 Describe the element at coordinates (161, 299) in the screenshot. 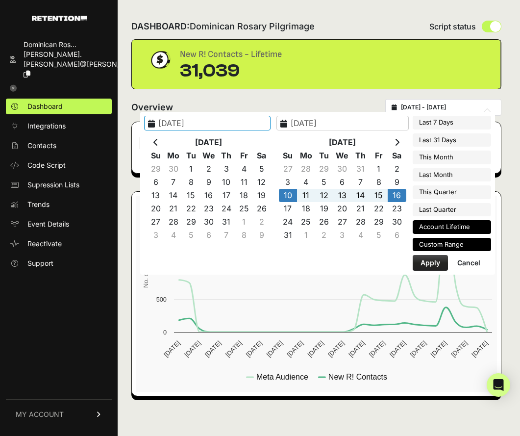

I see `text: 500` at that location.